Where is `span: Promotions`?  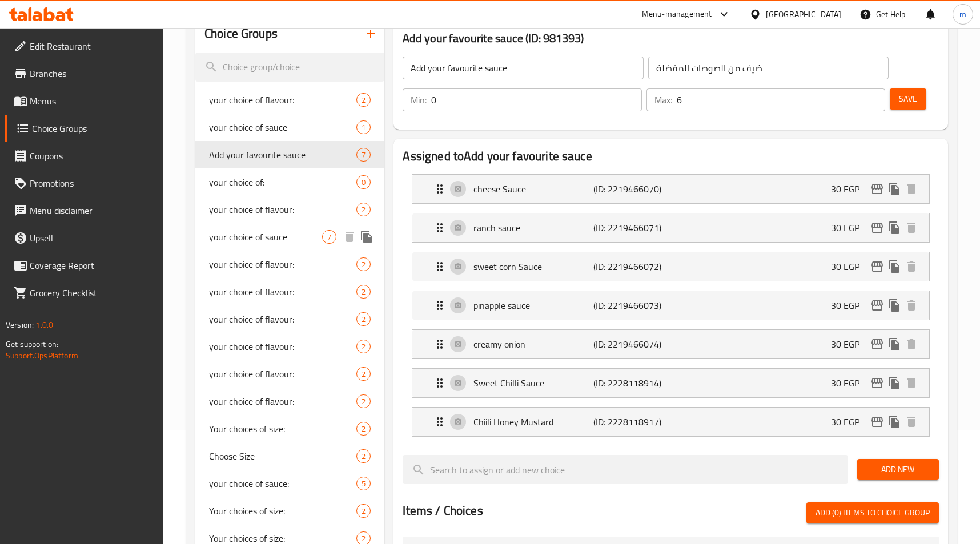
span: Promotions is located at coordinates (92, 183).